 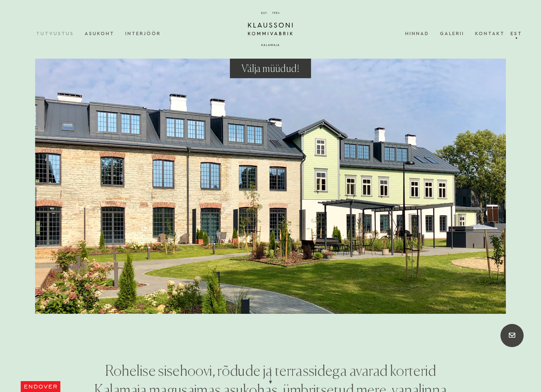 I want to click on a: Tutvustus, so click(x=60, y=33).